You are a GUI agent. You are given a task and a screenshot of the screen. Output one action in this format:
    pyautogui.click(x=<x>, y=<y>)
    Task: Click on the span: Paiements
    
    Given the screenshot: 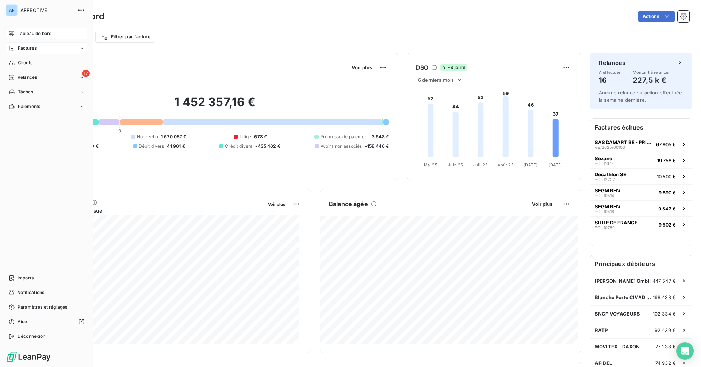 What is the action you would take?
    pyautogui.click(x=29, y=107)
    